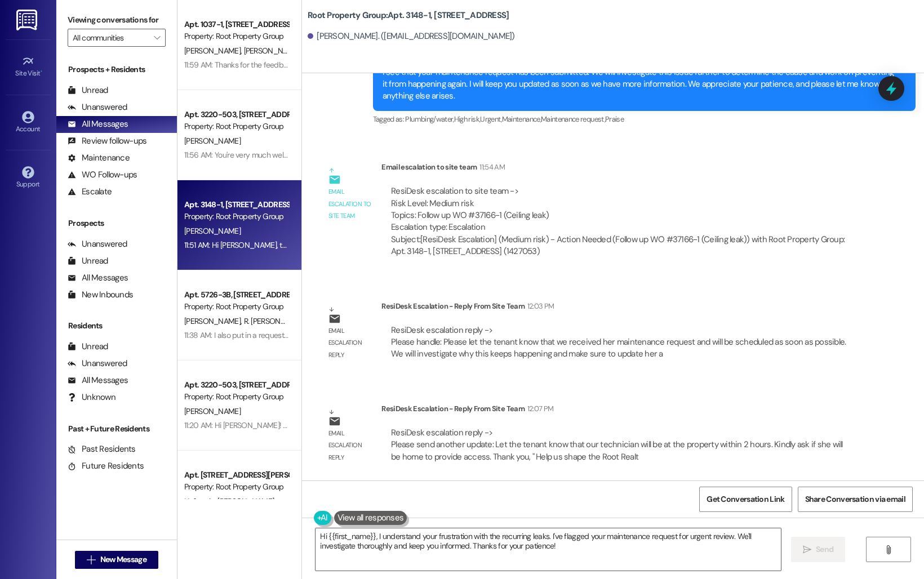 The height and width of the screenshot is (579, 924). I want to click on label: Viewing conversations for, so click(117, 20).